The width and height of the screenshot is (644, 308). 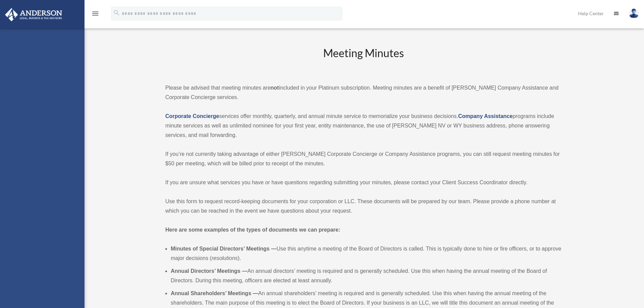 What do you see at coordinates (274, 88) in the screenshot?
I see `strong: not` at bounding box center [274, 88].